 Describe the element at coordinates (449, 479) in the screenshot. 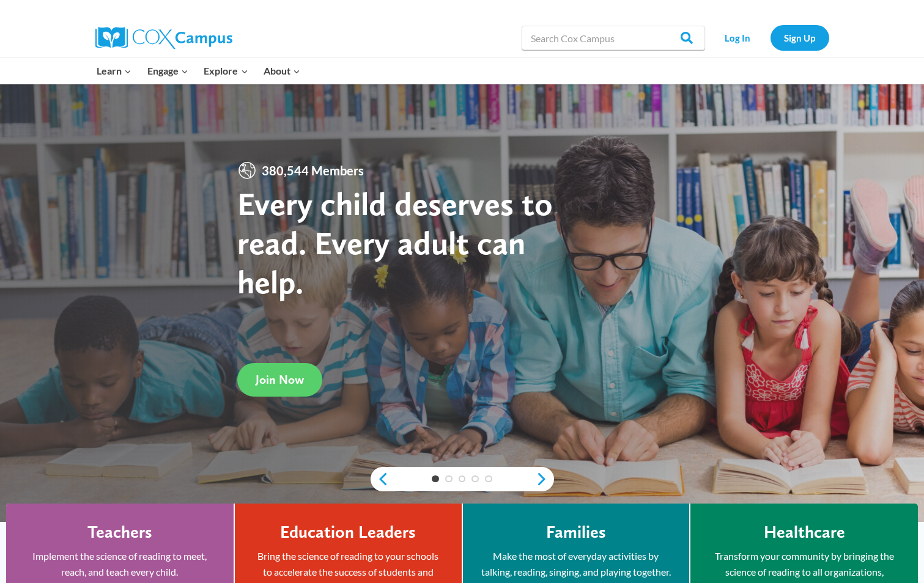

I see `a: 2` at that location.